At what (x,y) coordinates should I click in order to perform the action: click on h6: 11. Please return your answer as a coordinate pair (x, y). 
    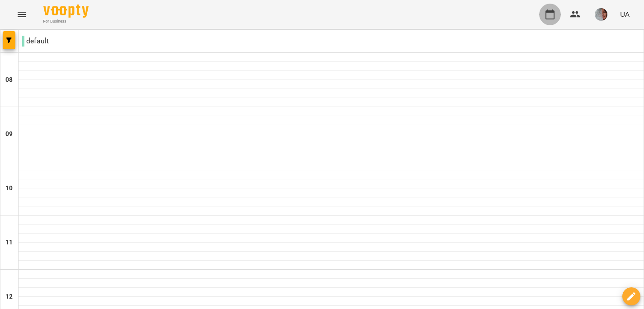
    Looking at the image, I should click on (9, 243).